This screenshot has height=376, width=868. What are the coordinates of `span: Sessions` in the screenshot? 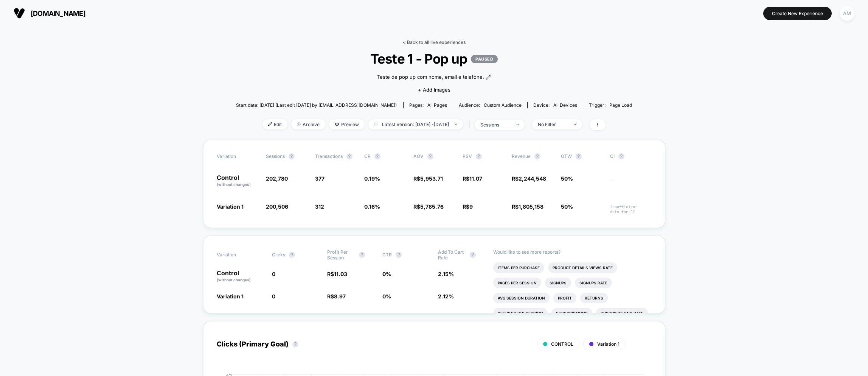 It's located at (275, 156).